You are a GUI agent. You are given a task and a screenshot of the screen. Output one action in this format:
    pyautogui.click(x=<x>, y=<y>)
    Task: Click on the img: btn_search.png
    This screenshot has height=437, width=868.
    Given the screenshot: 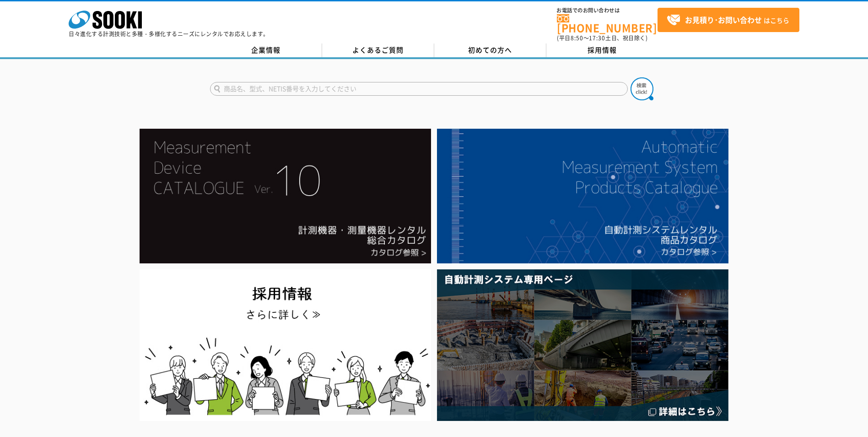 What is the action you would take?
    pyautogui.click(x=642, y=89)
    